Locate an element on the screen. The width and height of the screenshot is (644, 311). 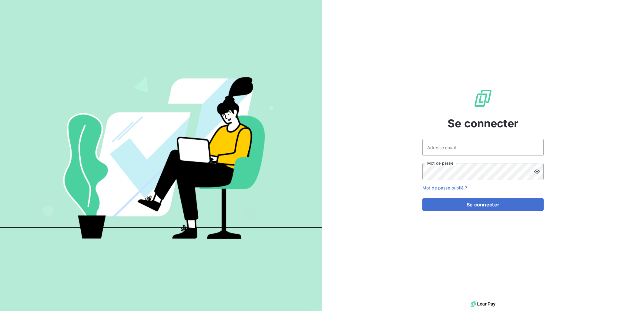
img: logo is located at coordinates (483, 304).